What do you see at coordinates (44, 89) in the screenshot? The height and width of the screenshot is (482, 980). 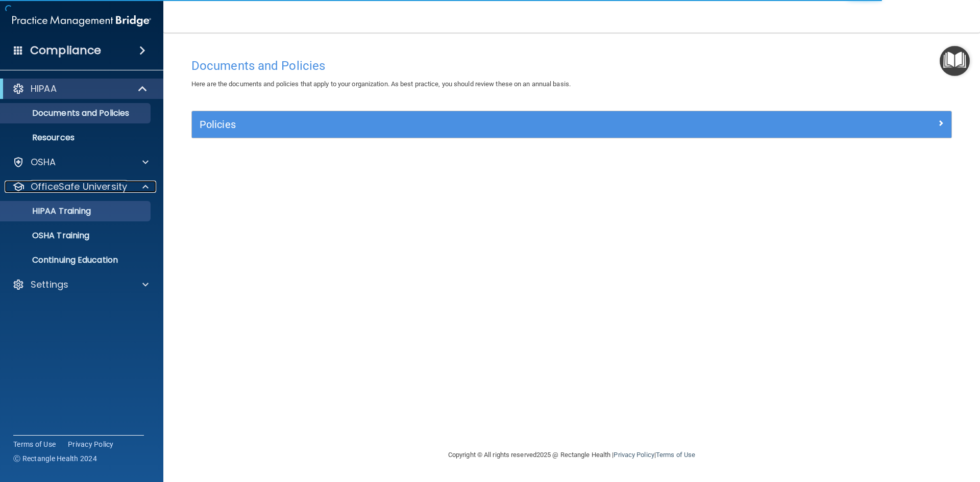 I see `p: HIPAA` at bounding box center [44, 89].